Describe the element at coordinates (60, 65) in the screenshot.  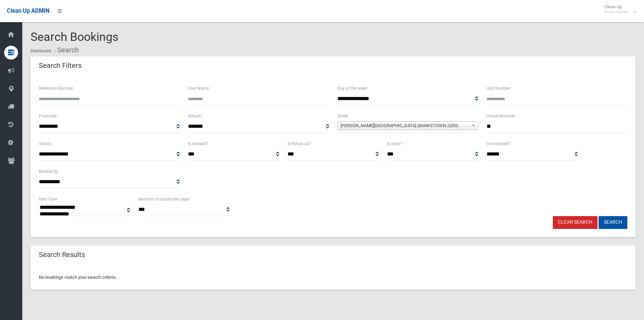
I see `header: Search Filters` at that location.